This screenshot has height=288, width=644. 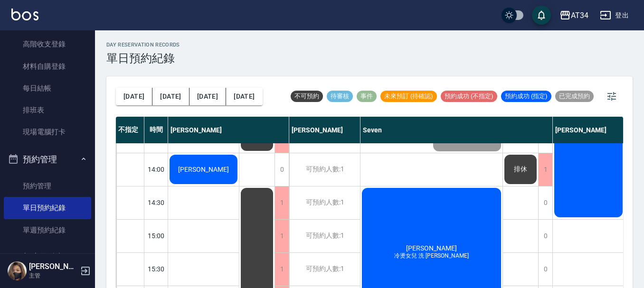 What do you see at coordinates (156, 203) in the screenshot?
I see `div: 14:30` at bounding box center [156, 203].